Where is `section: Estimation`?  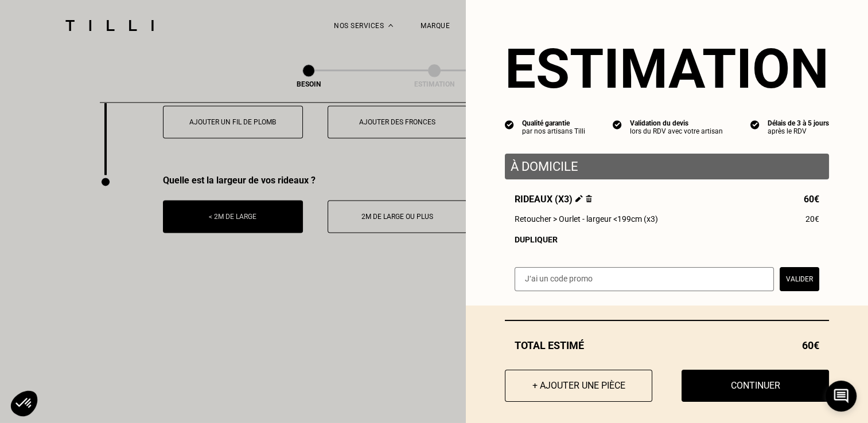 section: Estimation is located at coordinates (667, 69).